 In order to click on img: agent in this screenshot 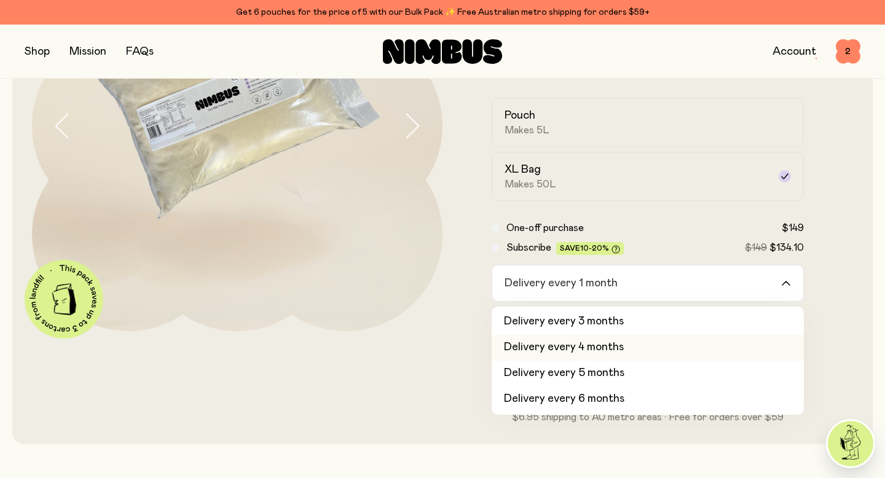, I will do `click(850, 444)`.